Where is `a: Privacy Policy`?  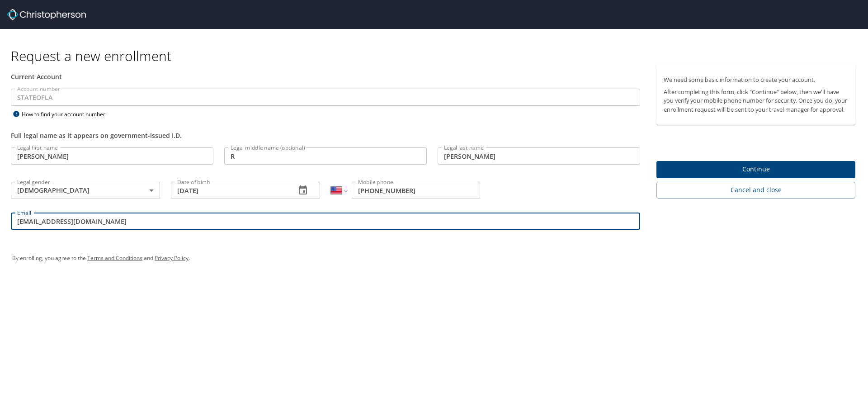 a: Privacy Policy is located at coordinates (171, 258).